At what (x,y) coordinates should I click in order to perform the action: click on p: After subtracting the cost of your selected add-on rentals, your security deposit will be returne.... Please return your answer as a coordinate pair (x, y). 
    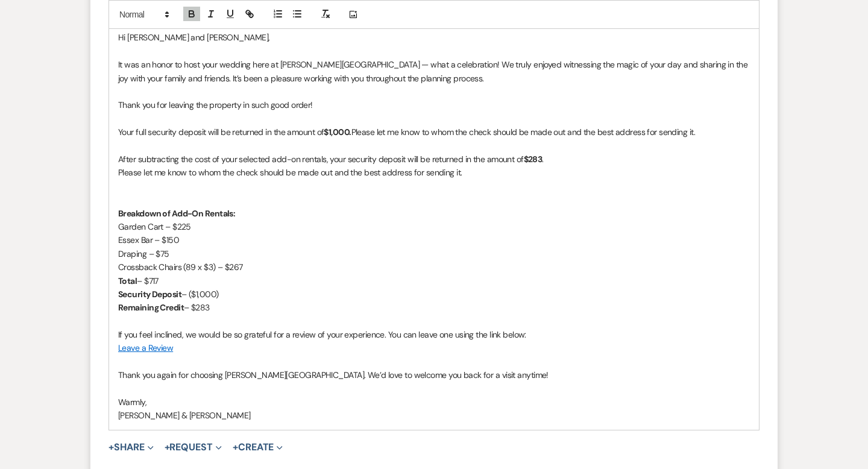
    Looking at the image, I should click on (434, 159).